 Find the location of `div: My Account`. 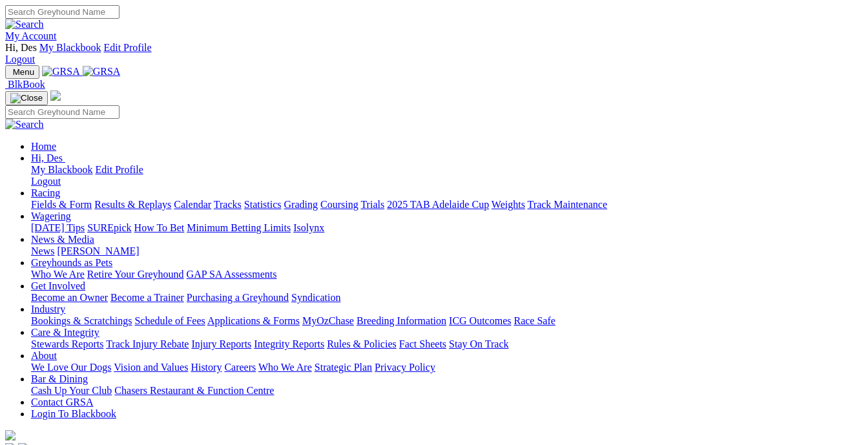

div: My Account is located at coordinates (420, 54).